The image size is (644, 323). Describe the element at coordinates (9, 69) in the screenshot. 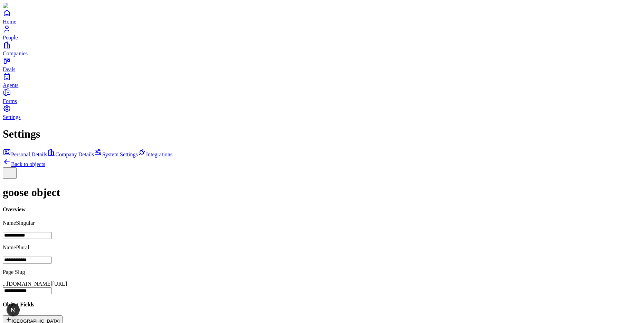

I see `span: Deals` at that location.